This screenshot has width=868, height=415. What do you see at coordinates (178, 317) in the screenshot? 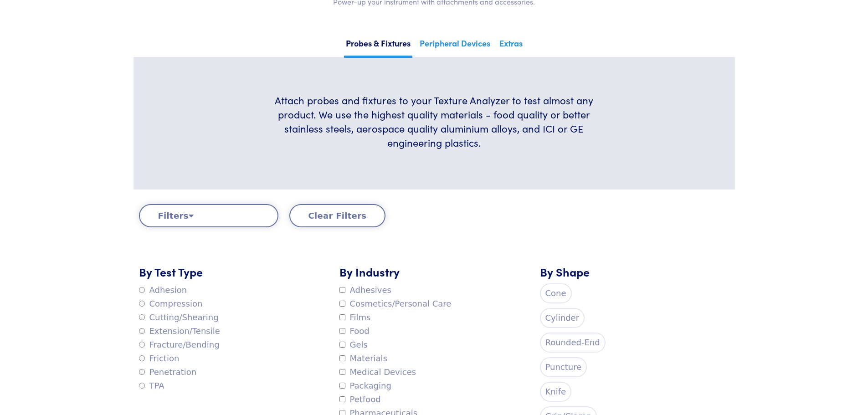
I see `label: Cutting/Shearing` at bounding box center [178, 317].